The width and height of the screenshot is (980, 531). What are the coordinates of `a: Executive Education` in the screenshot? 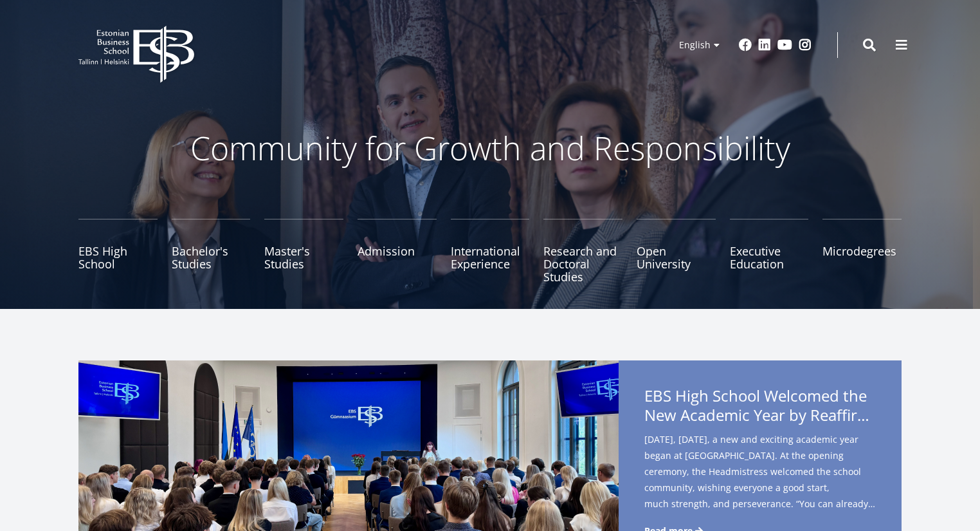 It's located at (769, 251).